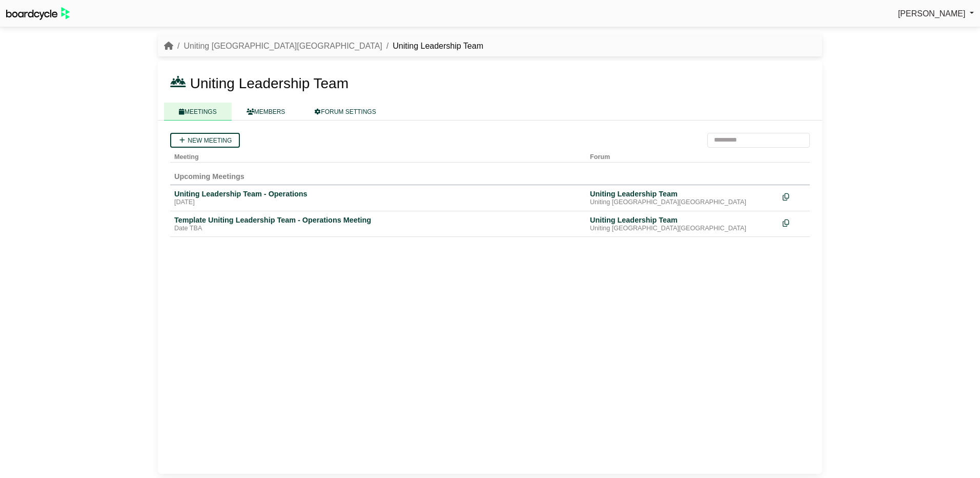 The image size is (980, 478). Describe the element at coordinates (345, 111) in the screenshot. I see `a: FORUM SETTINGS` at that location.